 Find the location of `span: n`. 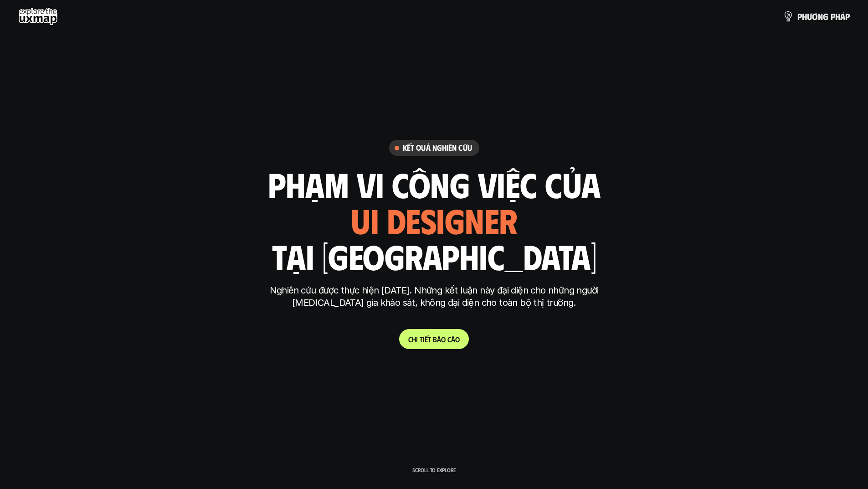

span: n is located at coordinates (820, 16).